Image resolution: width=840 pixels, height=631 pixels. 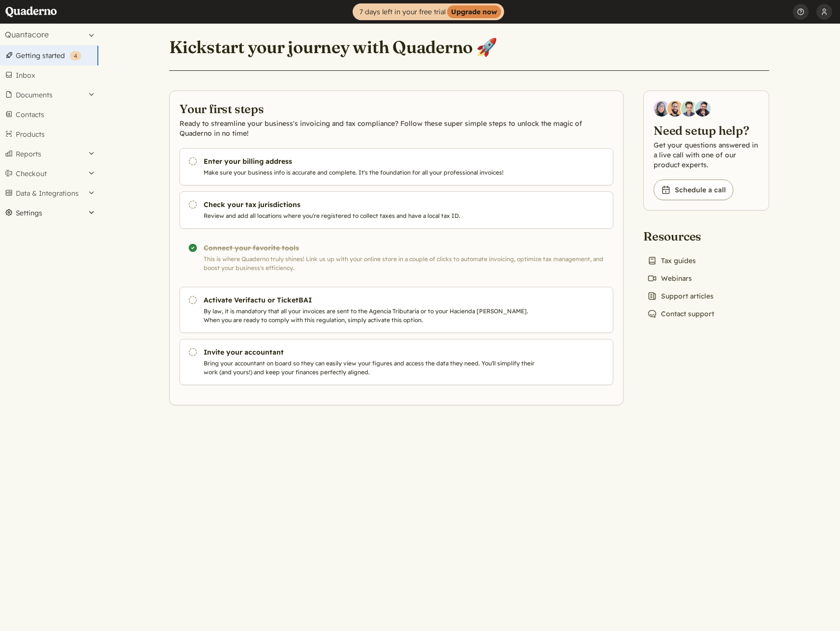 I want to click on h3: Invite your accountant, so click(x=372, y=352).